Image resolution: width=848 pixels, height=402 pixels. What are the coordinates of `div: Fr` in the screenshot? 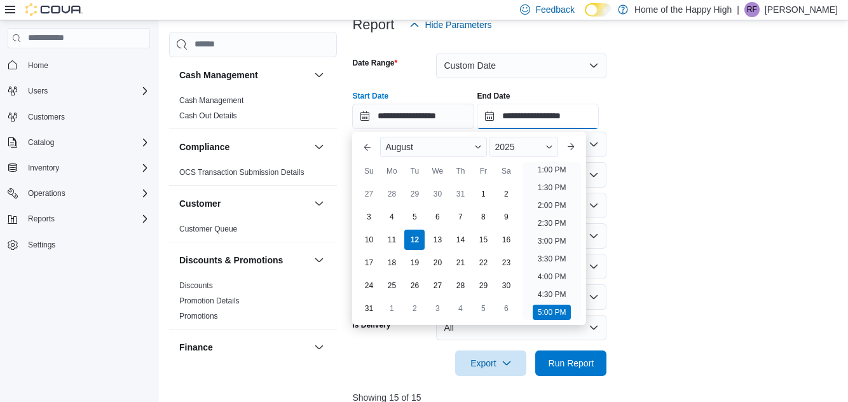 It's located at (483, 171).